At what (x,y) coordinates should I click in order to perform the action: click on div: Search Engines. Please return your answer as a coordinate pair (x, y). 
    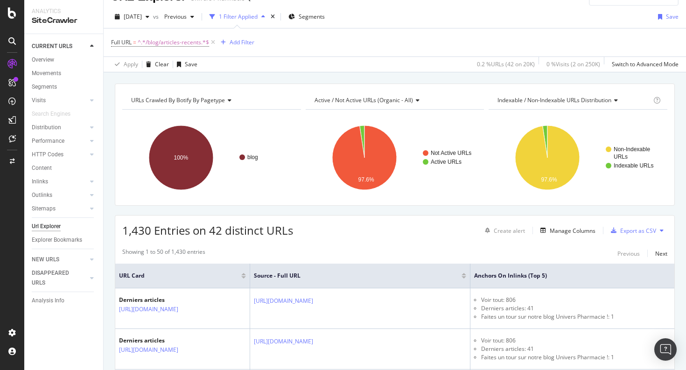
    Looking at the image, I should click on (51, 114).